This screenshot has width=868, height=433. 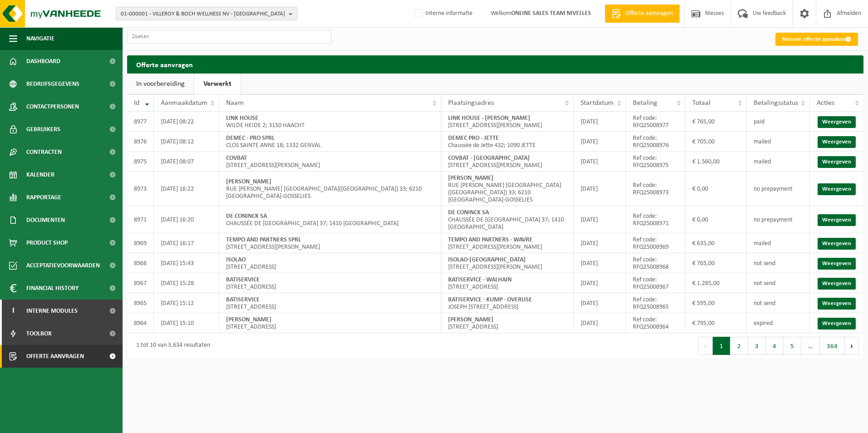 What do you see at coordinates (775, 103) in the screenshot?
I see `span: Betalingsstatus` at bounding box center [775, 103].